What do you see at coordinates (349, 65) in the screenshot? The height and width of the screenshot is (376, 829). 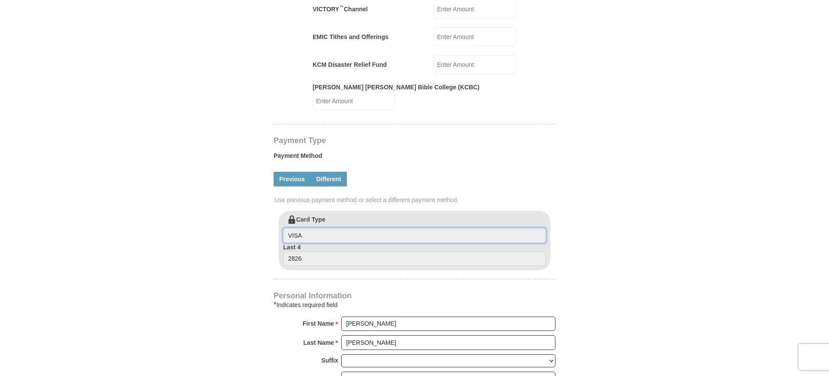 I see `label: KCM Disaster Relief Fund` at bounding box center [349, 65].